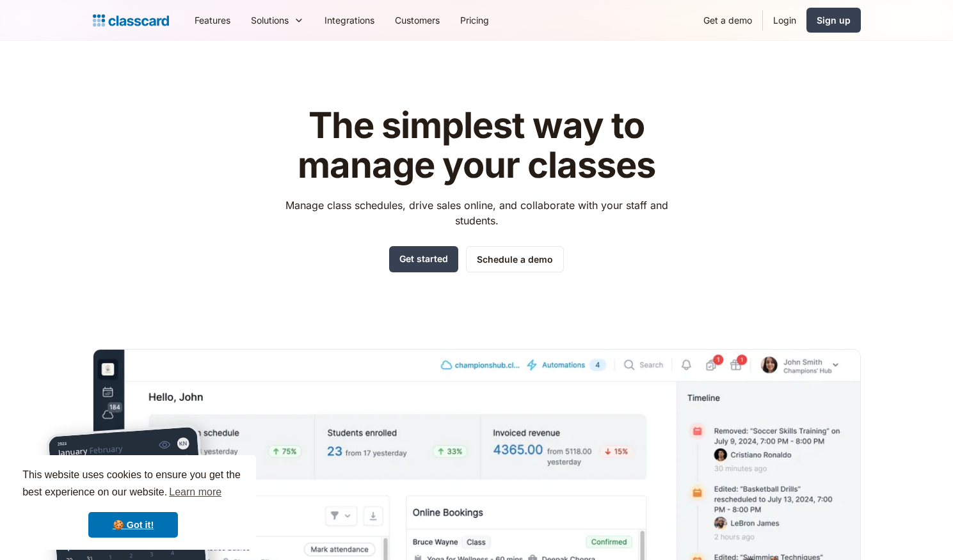 Image resolution: width=953 pixels, height=560 pixels. What do you see at coordinates (195, 492) in the screenshot?
I see `a: learn more about cookies` at bounding box center [195, 492].